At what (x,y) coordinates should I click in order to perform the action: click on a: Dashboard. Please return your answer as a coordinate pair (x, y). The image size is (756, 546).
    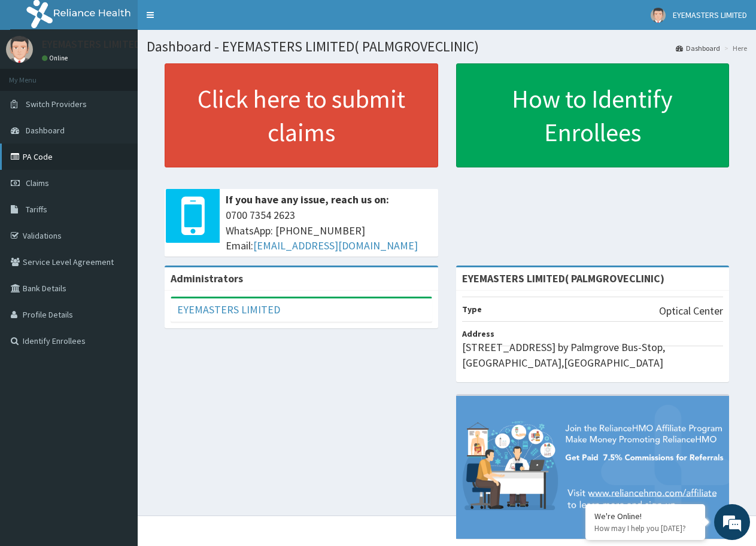
    Looking at the image, I should click on (697, 48).